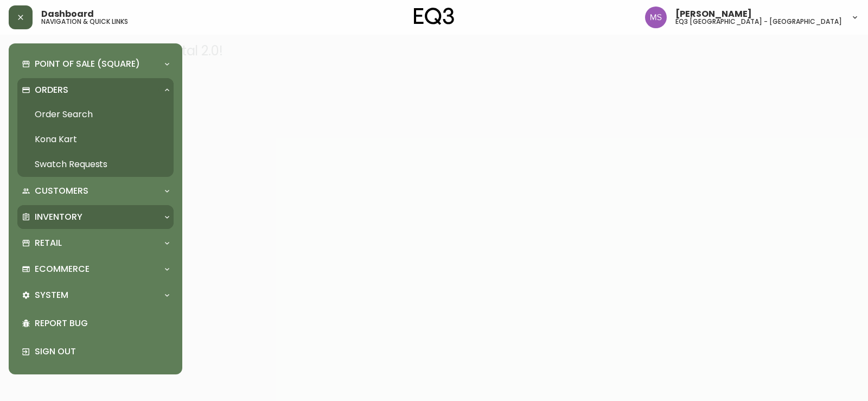  Describe the element at coordinates (96, 269) in the screenshot. I see `div: Ecommerce` at that location.